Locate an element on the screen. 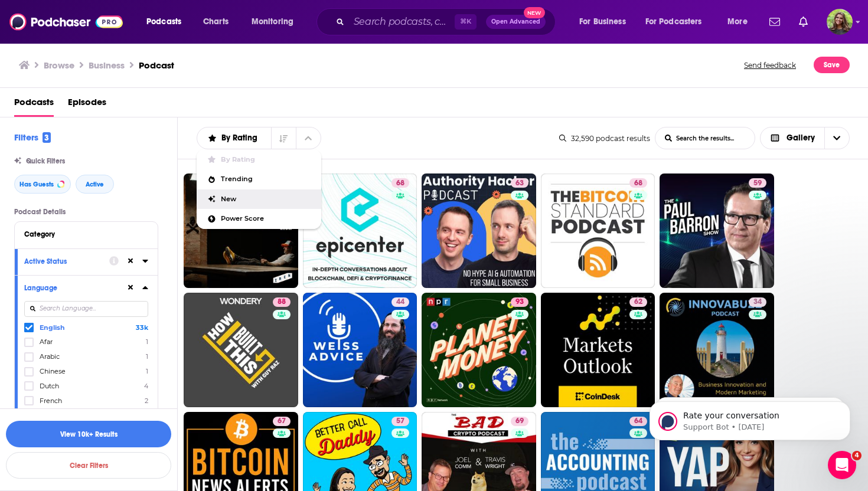 This screenshot has width=868, height=491. span: For Business is located at coordinates (602, 22).